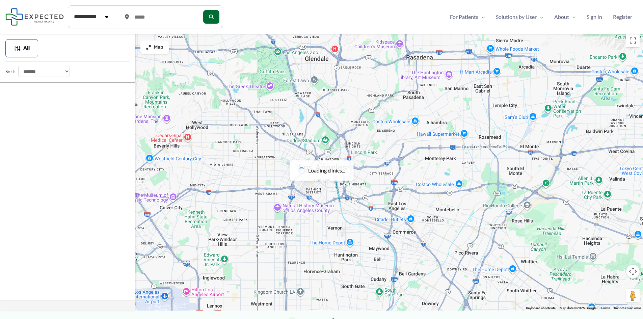 Image resolution: width=643 pixels, height=319 pixels. Describe the element at coordinates (623, 17) in the screenshot. I see `span: Register` at that location.